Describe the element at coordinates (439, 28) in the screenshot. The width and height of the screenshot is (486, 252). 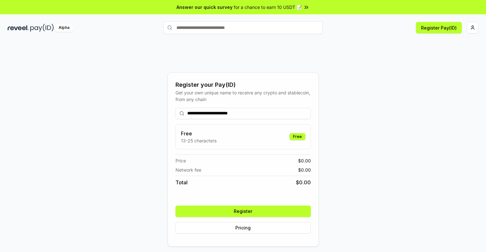
I see `button: Register Pay(ID)` at that location.